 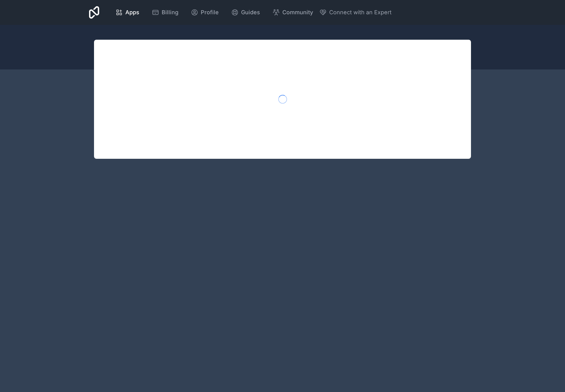 I want to click on span: Billing, so click(x=170, y=13).